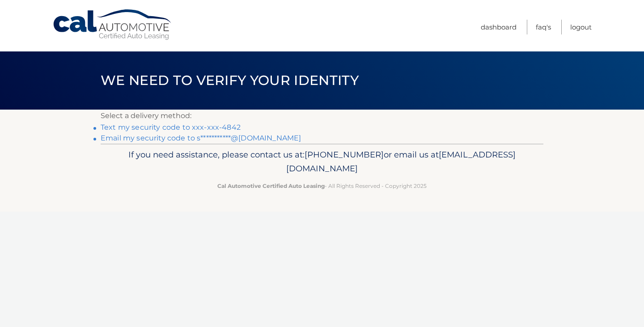 This screenshot has height=327, width=644. Describe the element at coordinates (581, 27) in the screenshot. I see `a: Logout` at that location.